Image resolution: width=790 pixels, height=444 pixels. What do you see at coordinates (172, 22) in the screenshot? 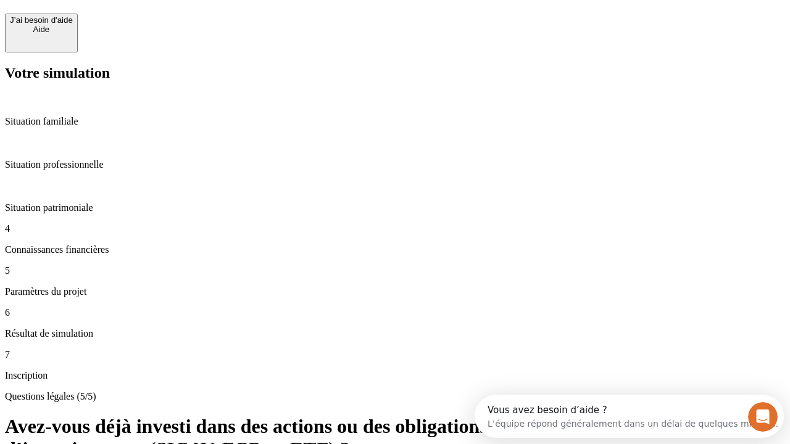
I see `div: Ouvrir le Messenger Intercom` at bounding box center [172, 22].